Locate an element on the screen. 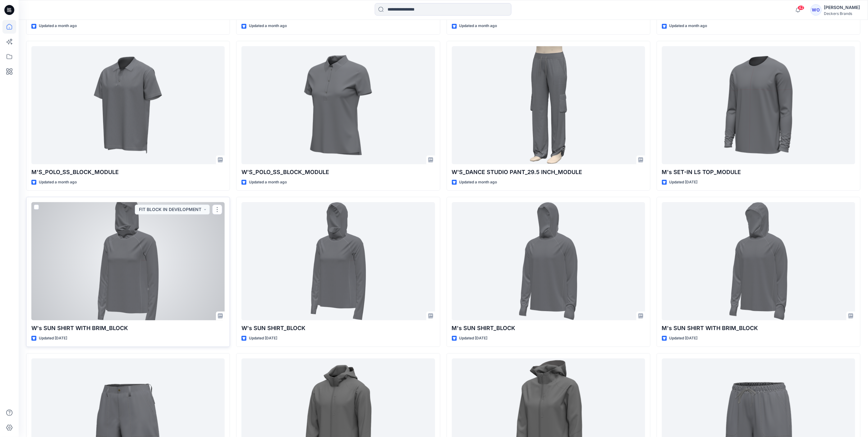 This screenshot has height=437, width=868. a: W's SUN SHIRT WITH BRIM_BLOCK is located at coordinates (128, 261).